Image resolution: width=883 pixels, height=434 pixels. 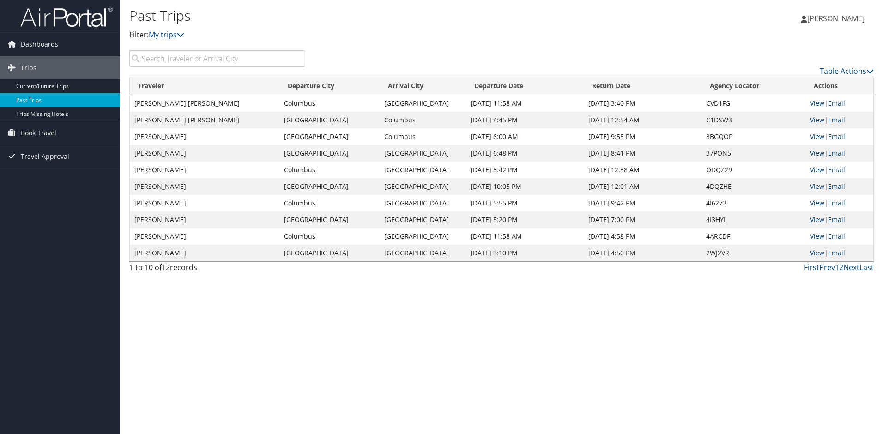 I want to click on th: Actions, so click(x=839, y=86).